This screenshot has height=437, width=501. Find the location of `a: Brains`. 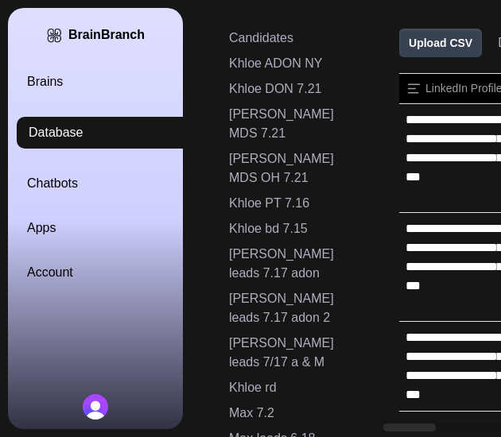

a: Brains is located at coordinates (114, 82).